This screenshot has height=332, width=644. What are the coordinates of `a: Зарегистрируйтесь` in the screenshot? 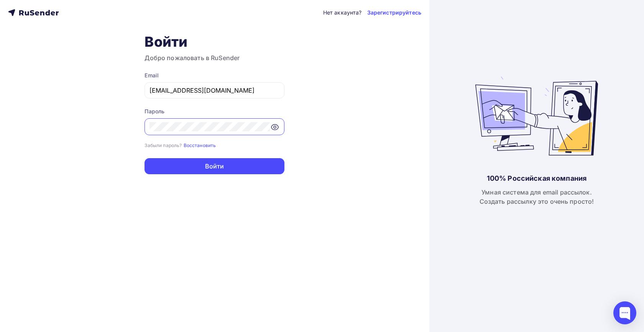 It's located at (394, 12).